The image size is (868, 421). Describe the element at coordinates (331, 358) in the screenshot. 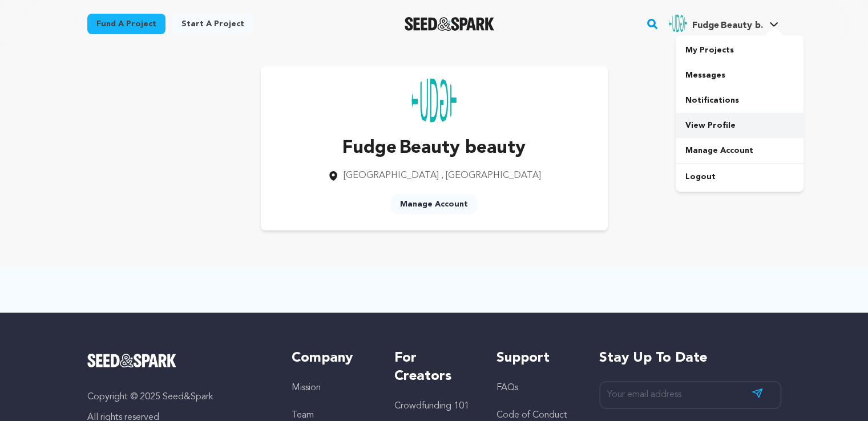

I see `h5: Company` at that location.